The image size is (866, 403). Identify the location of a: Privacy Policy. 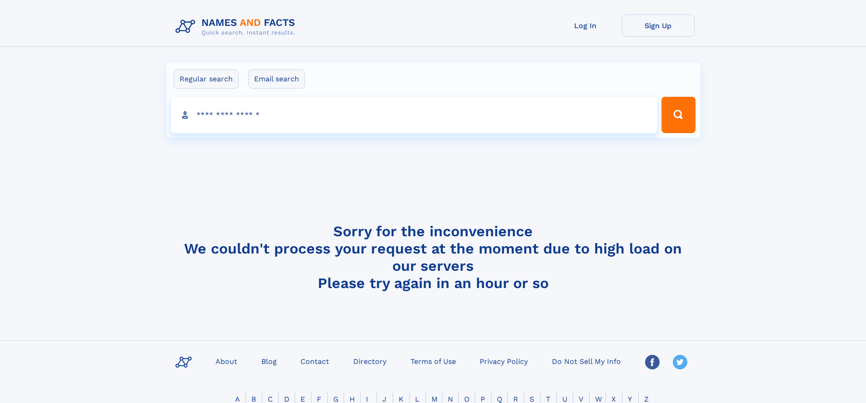
(504, 361).